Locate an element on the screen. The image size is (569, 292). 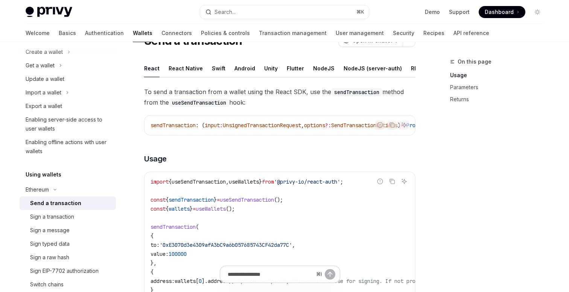
span: value: is located at coordinates (160, 254).